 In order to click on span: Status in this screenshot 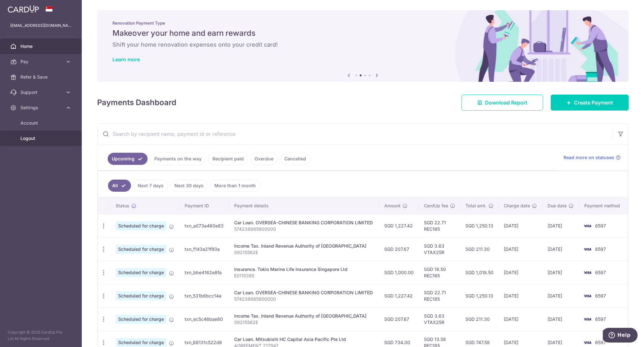, I will do `click(122, 206)`.